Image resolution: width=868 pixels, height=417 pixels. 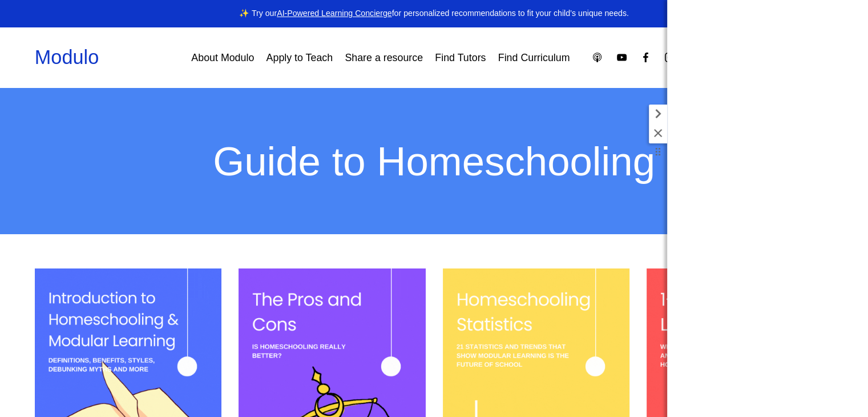 I want to click on a: Facebook, so click(x=645, y=57).